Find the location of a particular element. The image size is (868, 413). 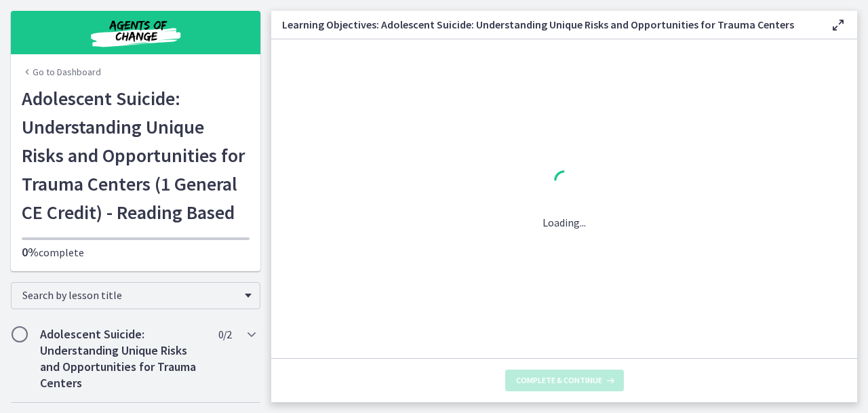

h2: Adolescent Suicide: Understanding Unique Risks and Opportunities for Trauma Centers is located at coordinates (123, 359).